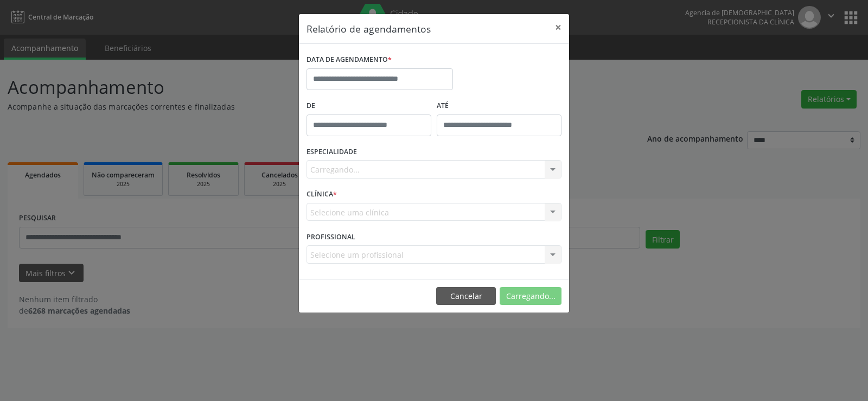  I want to click on label: DATA DE AGENDAMENTO, so click(349, 60).